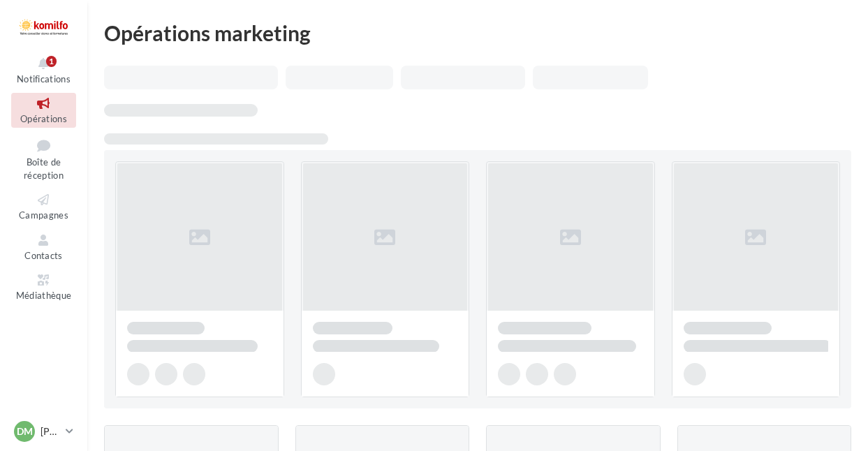  What do you see at coordinates (43, 79) in the screenshot?
I see `span: Notifications` at bounding box center [43, 79].